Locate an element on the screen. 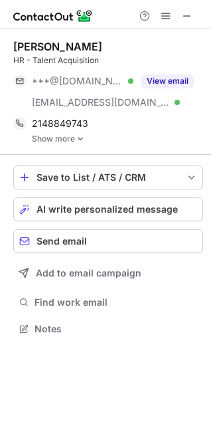  span: Send email is located at coordinates (62, 241).